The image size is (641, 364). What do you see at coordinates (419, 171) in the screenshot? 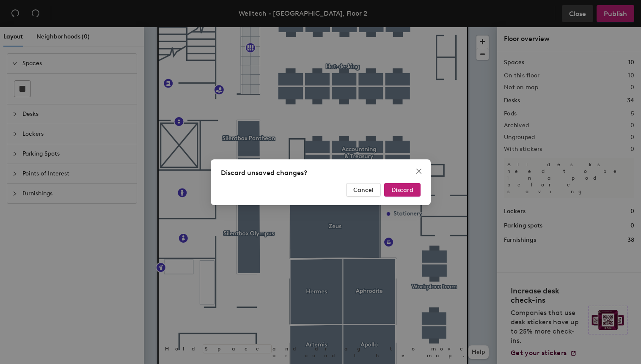
I see `span: close` at bounding box center [419, 171].